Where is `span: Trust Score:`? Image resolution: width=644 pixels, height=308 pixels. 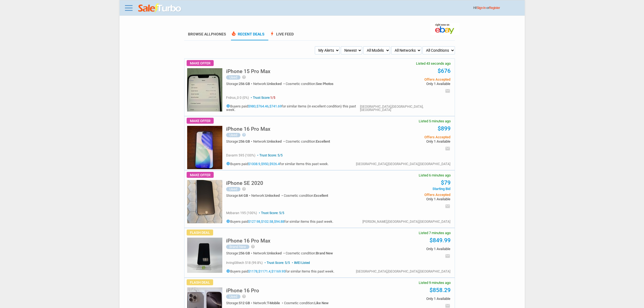
span: Trust Score: is located at coordinates (262, 98).